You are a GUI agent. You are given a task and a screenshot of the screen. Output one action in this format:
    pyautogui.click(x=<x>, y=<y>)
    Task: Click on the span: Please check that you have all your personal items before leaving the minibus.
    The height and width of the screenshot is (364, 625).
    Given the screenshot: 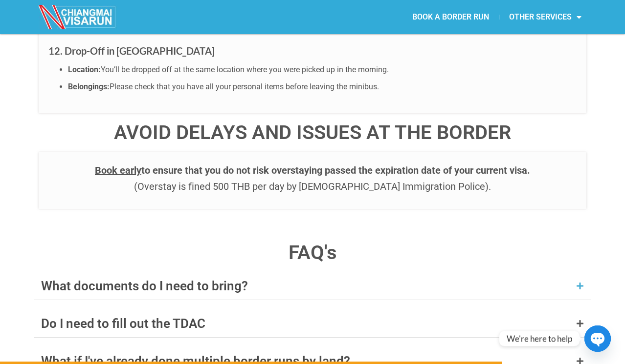 What is the action you would take?
    pyautogui.click(x=244, y=87)
    